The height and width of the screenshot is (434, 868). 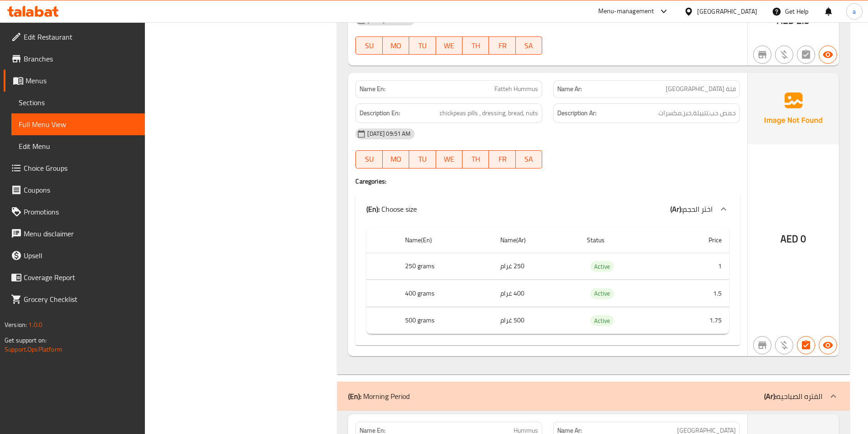 What do you see at coordinates (547, 281) in the screenshot?
I see `table: choices table` at bounding box center [547, 281].